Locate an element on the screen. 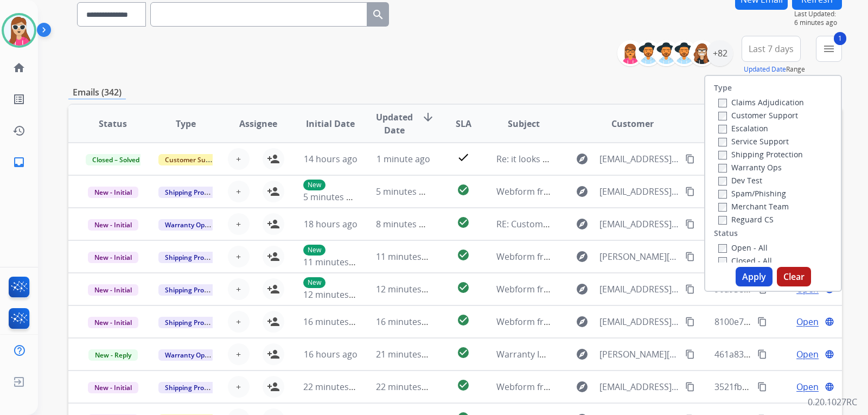 This screenshot has width=868, height=415. p: 0.20.1027RC is located at coordinates (832, 402).